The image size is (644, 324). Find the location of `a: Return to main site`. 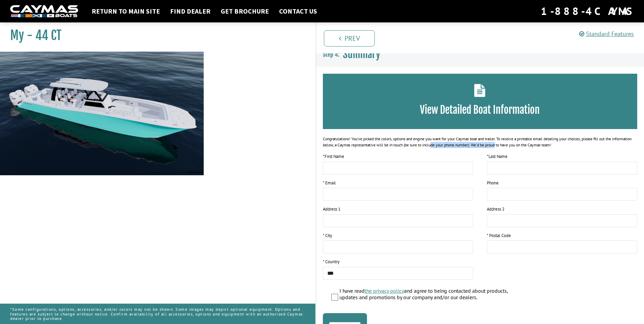

a: Return to main site is located at coordinates (126, 11).